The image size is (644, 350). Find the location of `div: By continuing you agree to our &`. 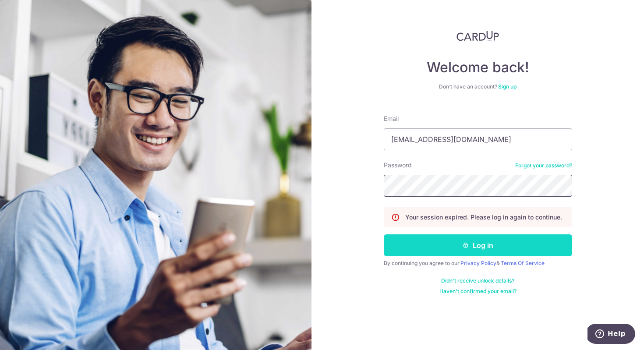

div: By continuing you agree to our & is located at coordinates (478, 263).